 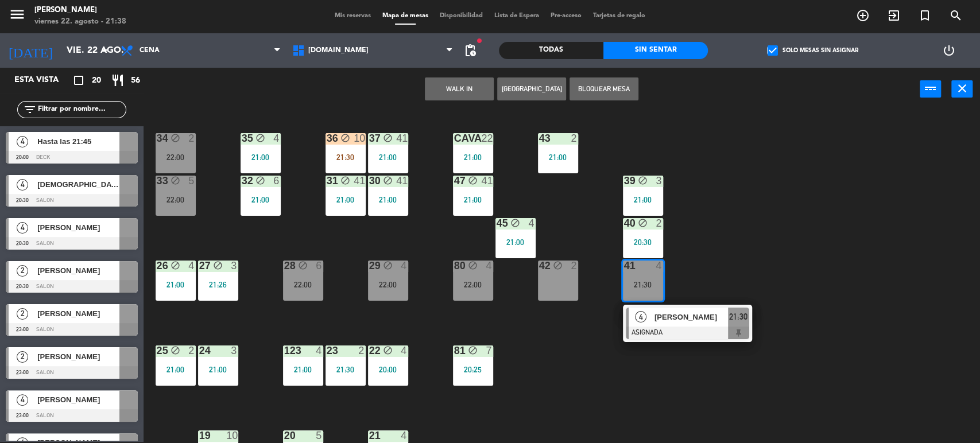 I want to click on div: 32, so click(x=242, y=181).